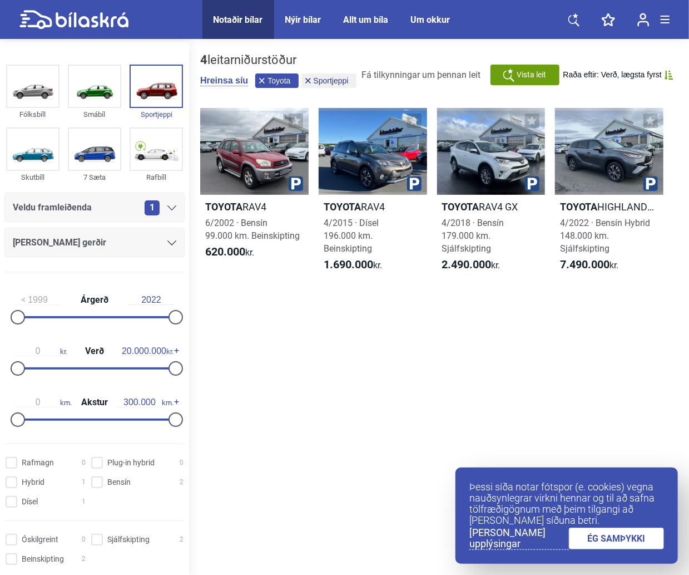 Image resolution: width=689 pixels, height=575 pixels. What do you see at coordinates (329, 81) in the screenshot?
I see `button: Sportjeppi` at bounding box center [329, 81].